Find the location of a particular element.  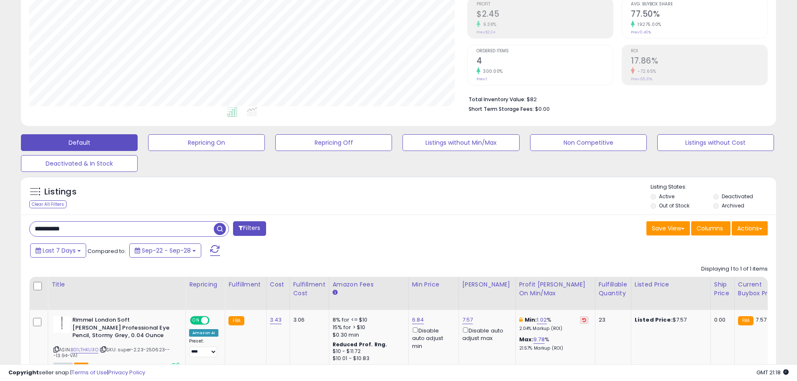

span: Columns is located at coordinates (710, 228).